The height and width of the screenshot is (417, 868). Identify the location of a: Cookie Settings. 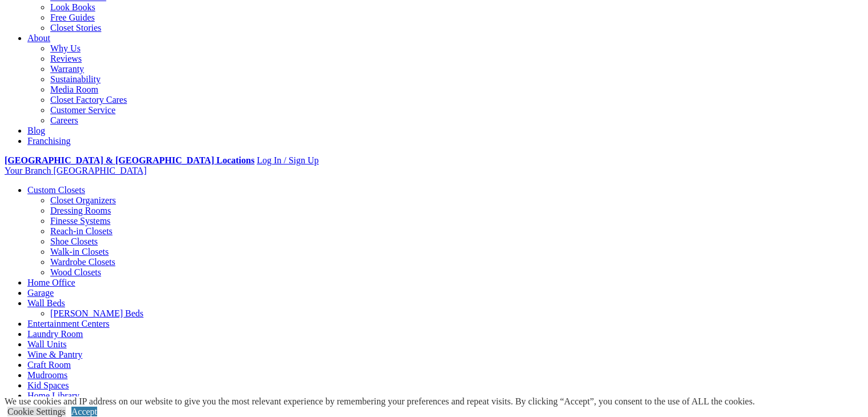
(36, 411).